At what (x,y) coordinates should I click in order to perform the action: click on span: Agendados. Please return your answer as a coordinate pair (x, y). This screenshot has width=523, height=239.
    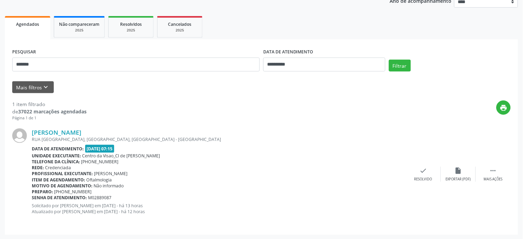
    Looking at the image, I should click on (28, 24).